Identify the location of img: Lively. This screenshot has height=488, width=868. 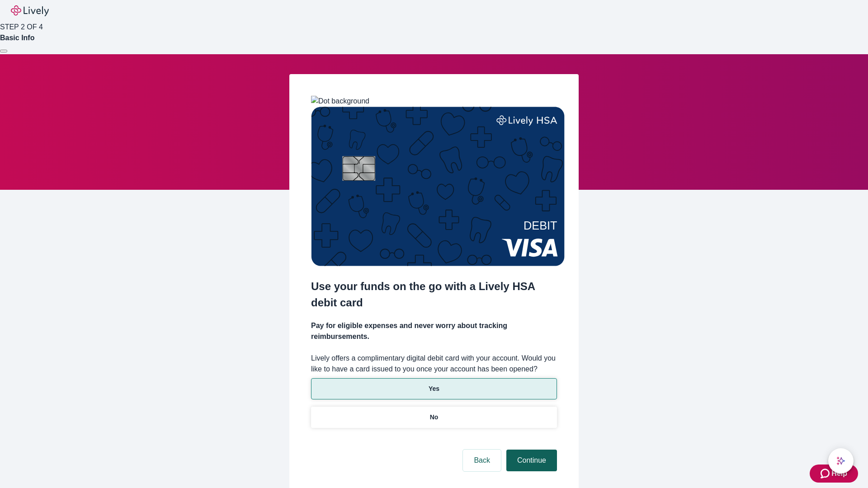
(30, 11).